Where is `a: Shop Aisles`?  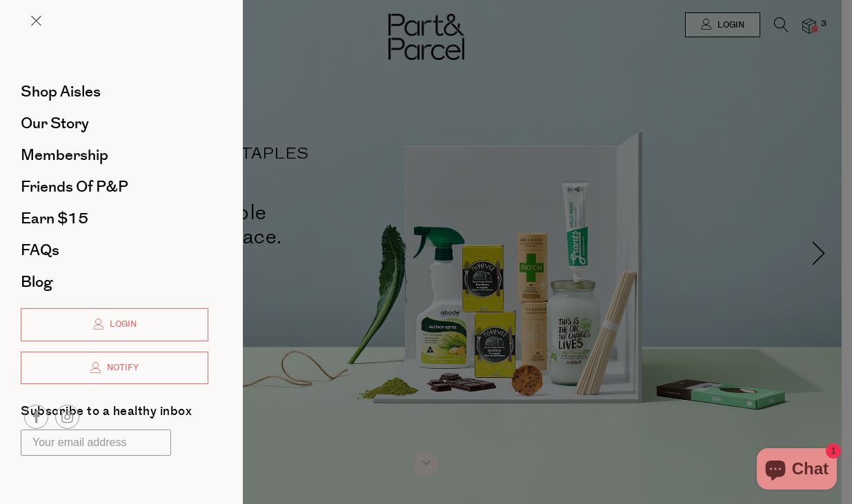
a: Shop Aisles is located at coordinates (114, 92).